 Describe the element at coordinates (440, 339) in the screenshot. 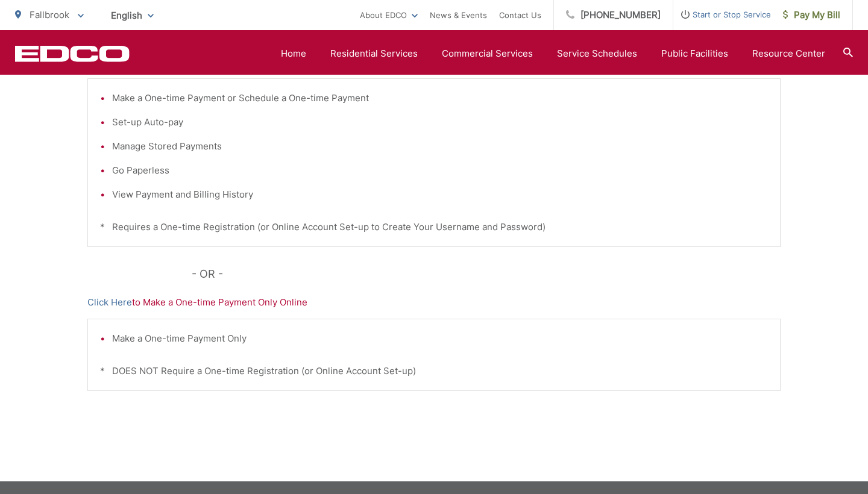

I see `li: Make a One-time Payment Only` at that location.